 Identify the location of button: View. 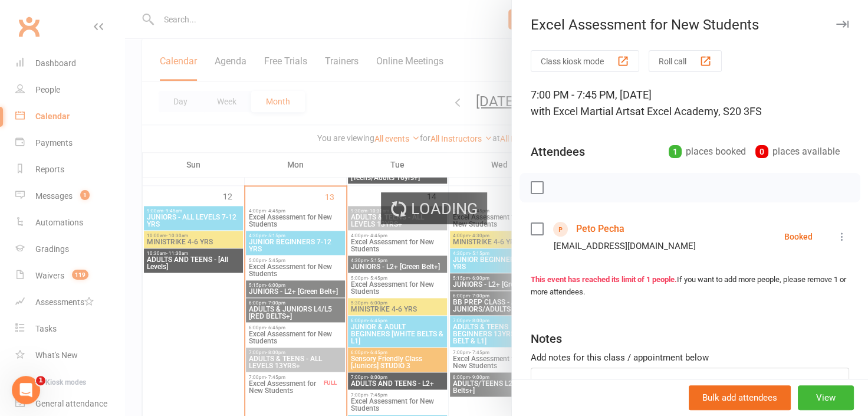
(825, 397).